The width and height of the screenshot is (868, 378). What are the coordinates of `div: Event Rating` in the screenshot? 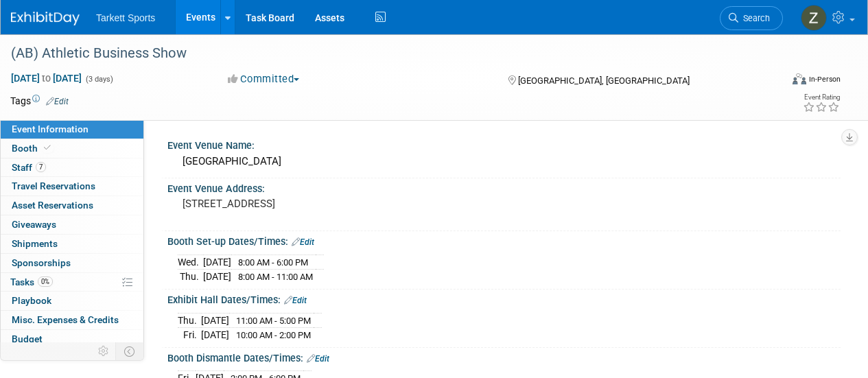 It's located at (822, 97).